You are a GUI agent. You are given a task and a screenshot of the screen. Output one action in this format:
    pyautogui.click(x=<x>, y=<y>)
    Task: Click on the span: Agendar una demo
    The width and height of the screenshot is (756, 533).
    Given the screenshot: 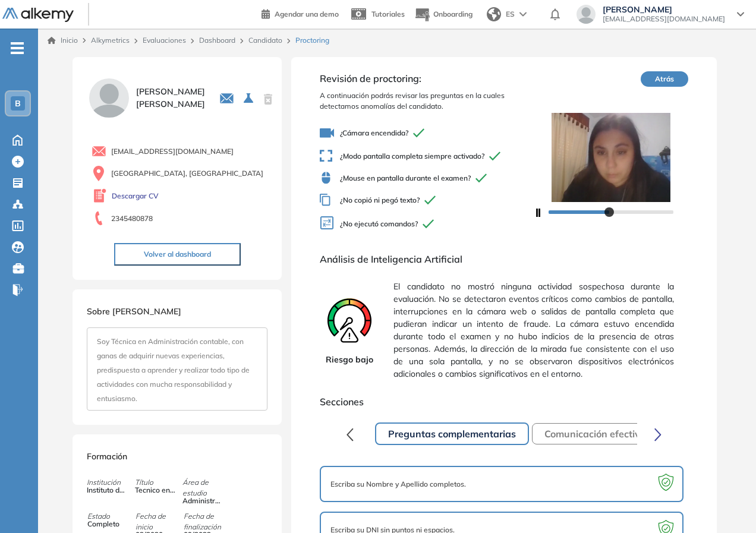 What is the action you would take?
    pyautogui.click(x=306, y=14)
    